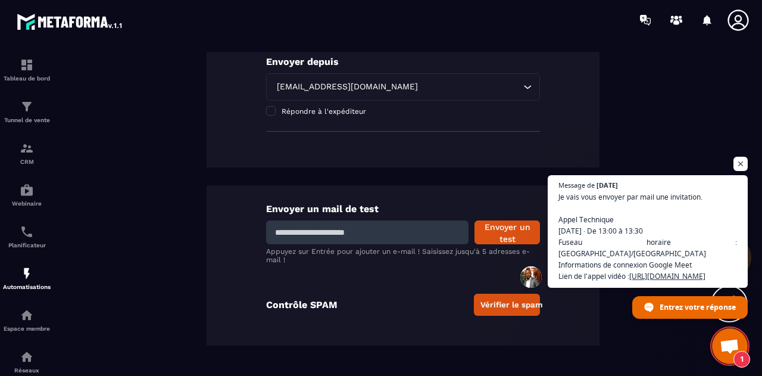 Image resolution: width=762 pixels, height=376 pixels. I want to click on p: Espace membre, so click(27, 328).